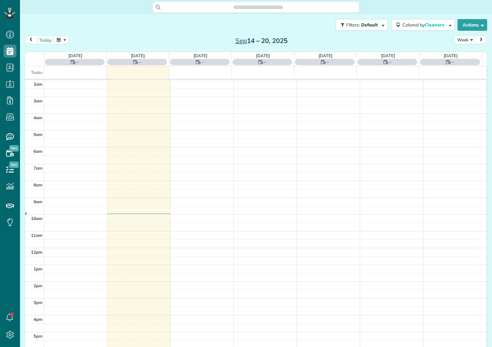 The image size is (492, 347). Describe the element at coordinates (423, 25) in the screenshot. I see `button: Colored byCleaners` at that location.